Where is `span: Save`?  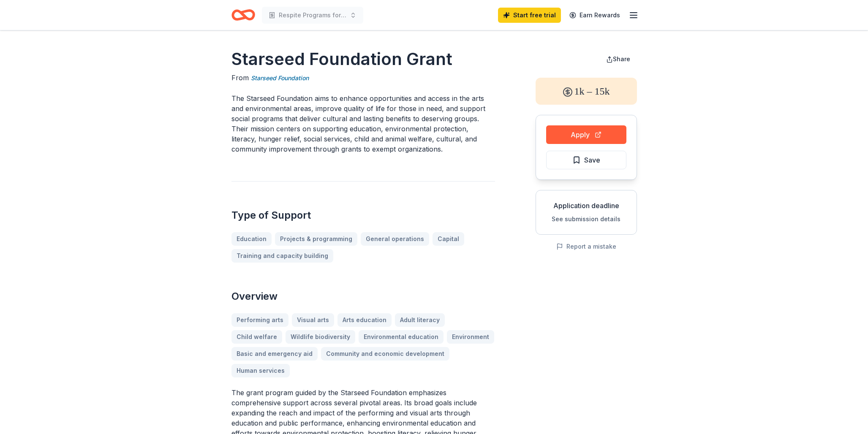
span: Save is located at coordinates (592, 161).